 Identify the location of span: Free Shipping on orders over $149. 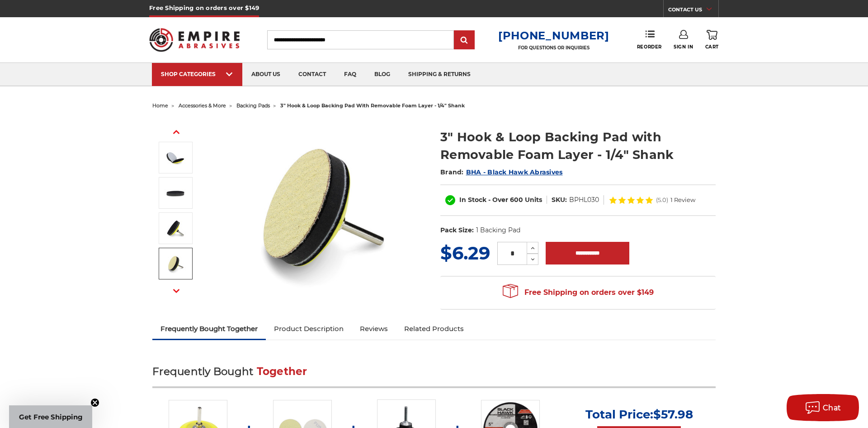
(578, 292).